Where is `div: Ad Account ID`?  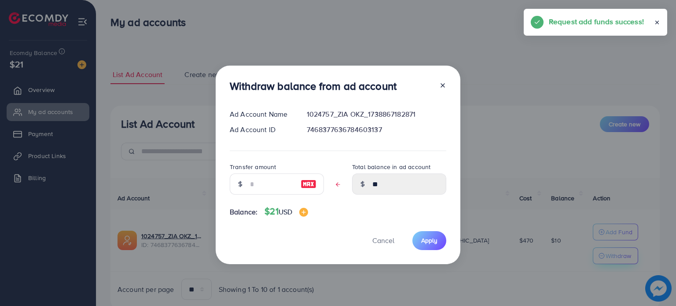 div: Ad Account ID is located at coordinates (261, 129).